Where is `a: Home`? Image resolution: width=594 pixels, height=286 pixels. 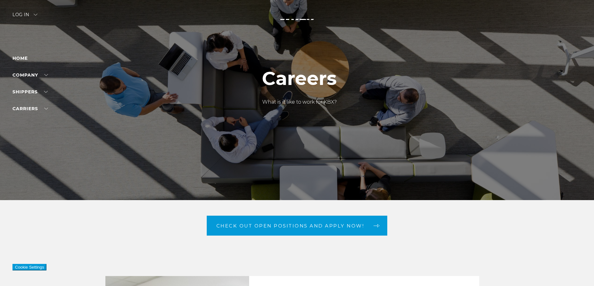 a: Home is located at coordinates (20, 58).